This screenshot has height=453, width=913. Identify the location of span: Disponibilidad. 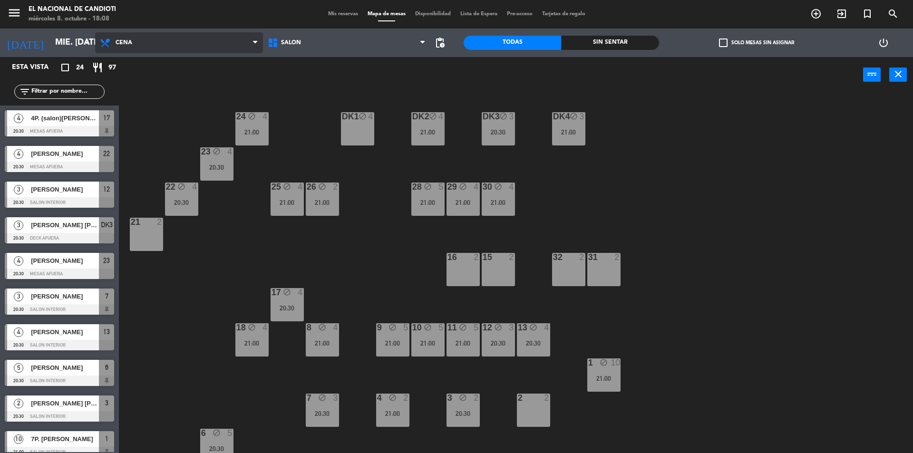
(433, 14).